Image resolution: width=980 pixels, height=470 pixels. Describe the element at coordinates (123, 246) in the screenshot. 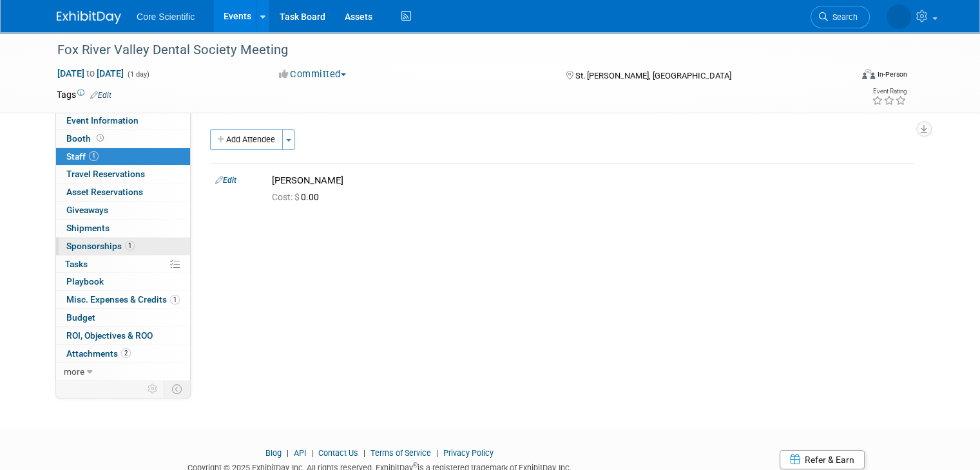

I see `a: Sponsorships1` at that location.